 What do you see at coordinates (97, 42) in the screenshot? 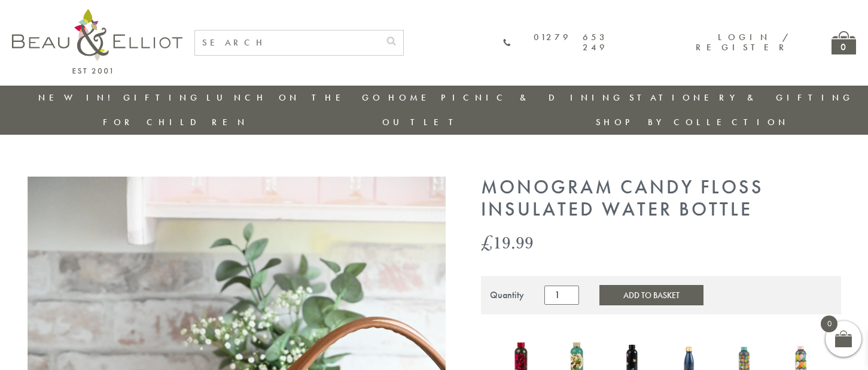
I see `img: logo` at bounding box center [97, 42].